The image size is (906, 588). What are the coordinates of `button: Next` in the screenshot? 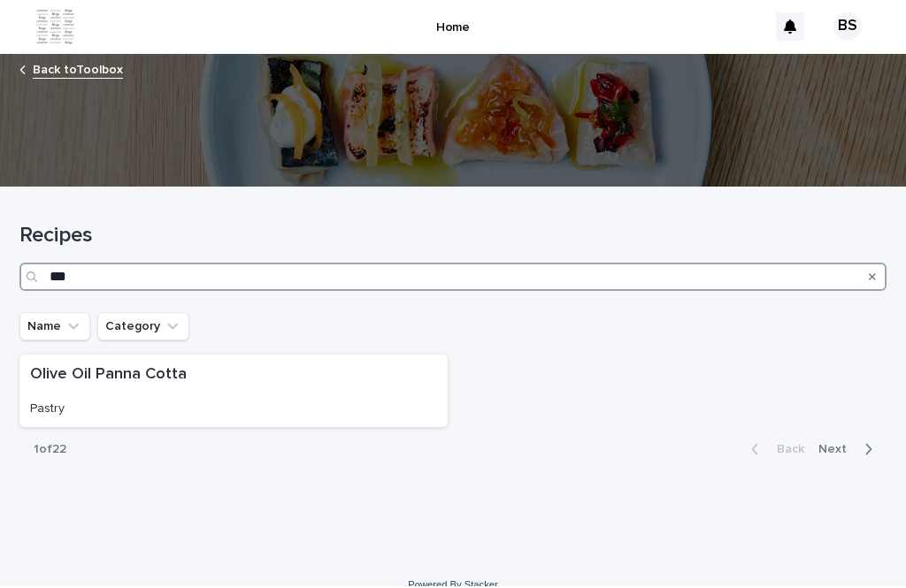 It's located at (848, 451).